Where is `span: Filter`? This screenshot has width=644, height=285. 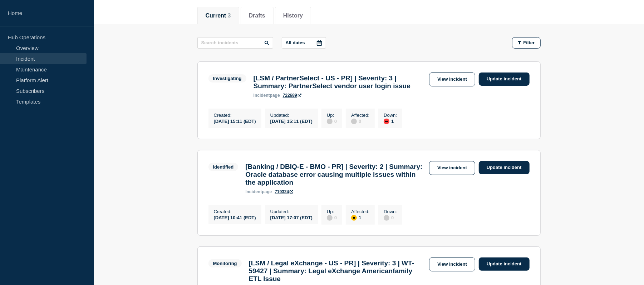 span: Filter is located at coordinates (530, 43).